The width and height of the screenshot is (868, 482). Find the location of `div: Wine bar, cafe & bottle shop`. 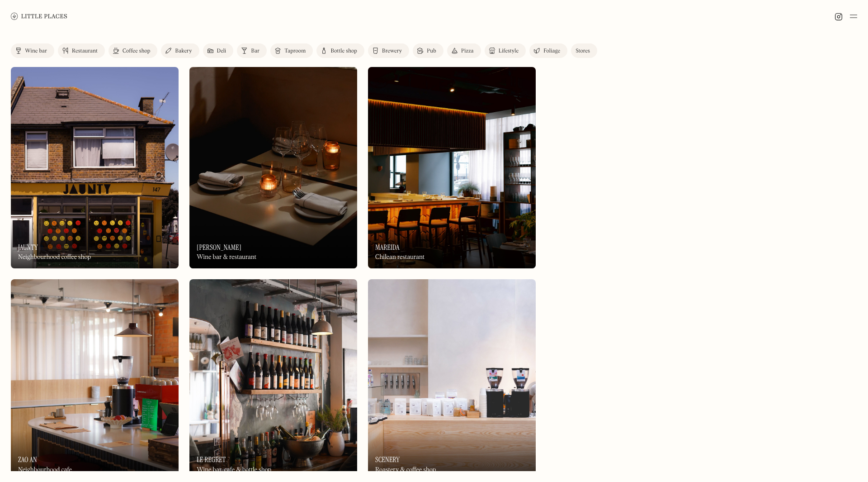

div: Wine bar, cafe & bottle shop is located at coordinates (234, 469).